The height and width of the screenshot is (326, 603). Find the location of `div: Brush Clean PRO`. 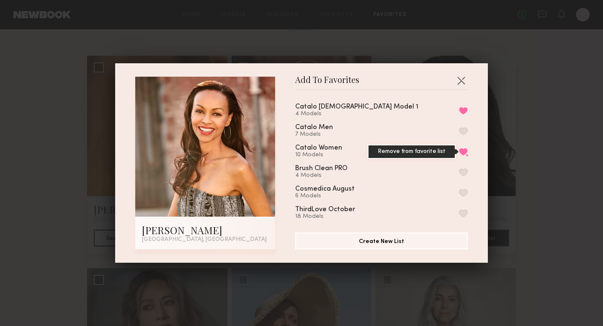

div: Brush Clean PRO is located at coordinates (321, 168).